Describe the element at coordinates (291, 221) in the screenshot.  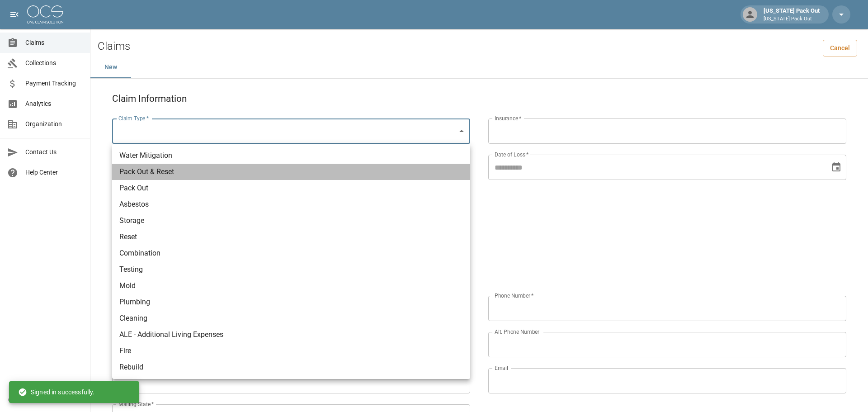
I see `li: Storage` at that location.